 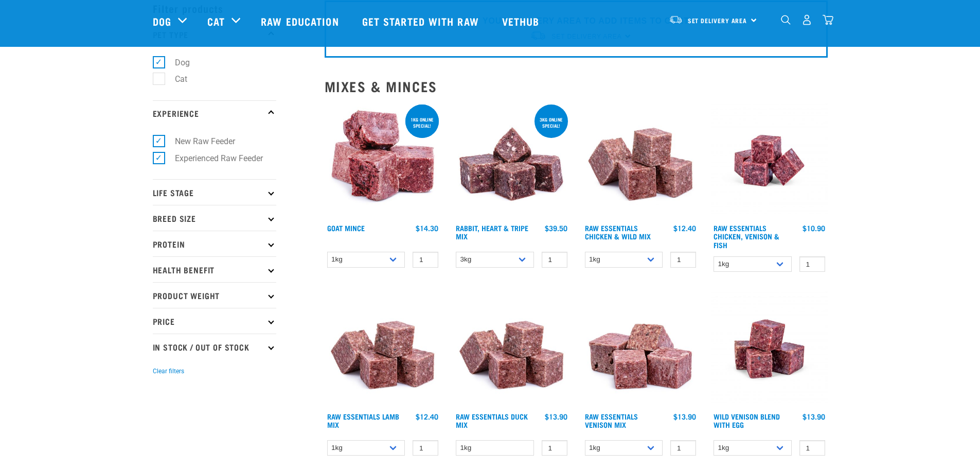 I want to click on img: 1113 RE Venison Mix 01, so click(x=641, y=348).